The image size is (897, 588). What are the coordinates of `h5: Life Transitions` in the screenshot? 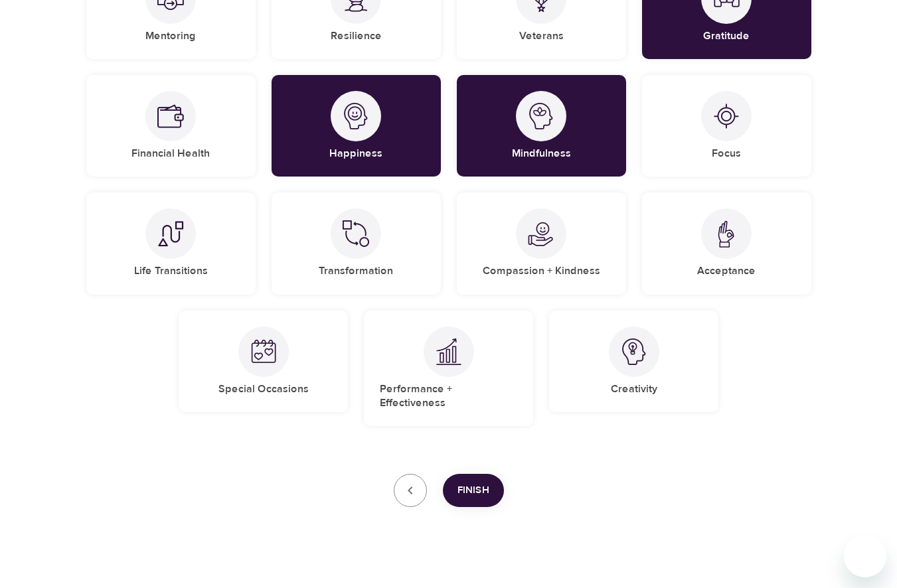 It's located at (171, 271).